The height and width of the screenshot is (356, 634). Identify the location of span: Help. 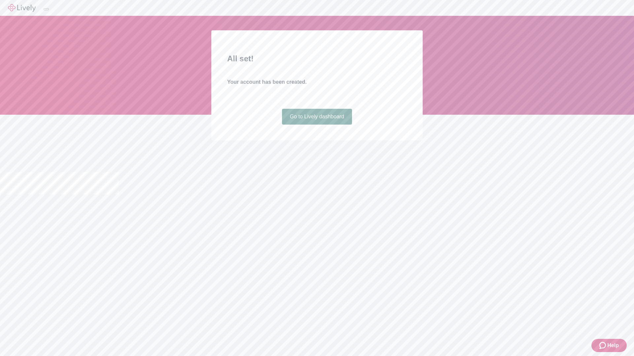
(612, 346).